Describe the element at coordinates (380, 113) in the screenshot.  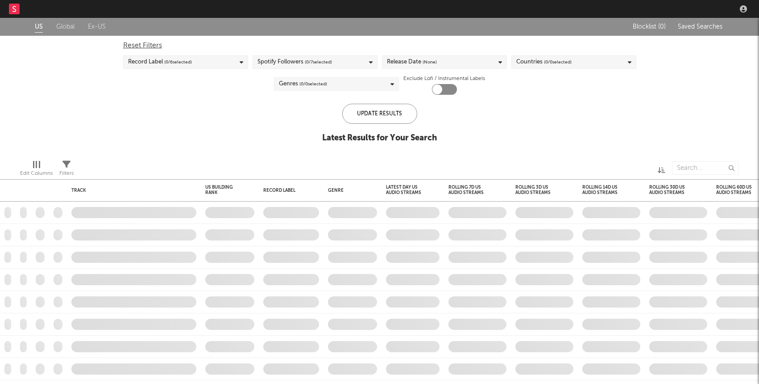
I see `div: Update Results` at that location.